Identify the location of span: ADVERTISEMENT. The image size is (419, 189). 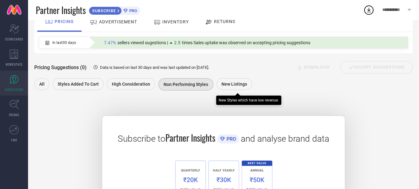
(118, 22).